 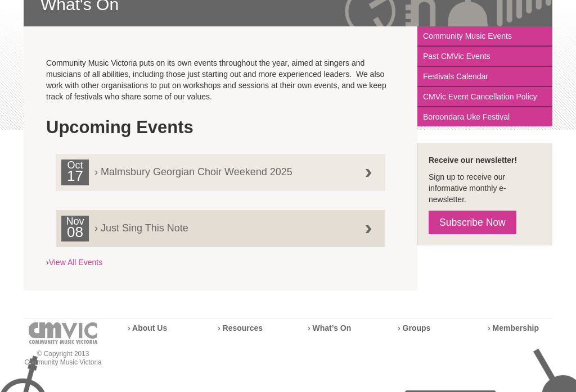 What do you see at coordinates (472, 160) in the screenshot?
I see `strong: Receive our newsletter!` at bounding box center [472, 160].